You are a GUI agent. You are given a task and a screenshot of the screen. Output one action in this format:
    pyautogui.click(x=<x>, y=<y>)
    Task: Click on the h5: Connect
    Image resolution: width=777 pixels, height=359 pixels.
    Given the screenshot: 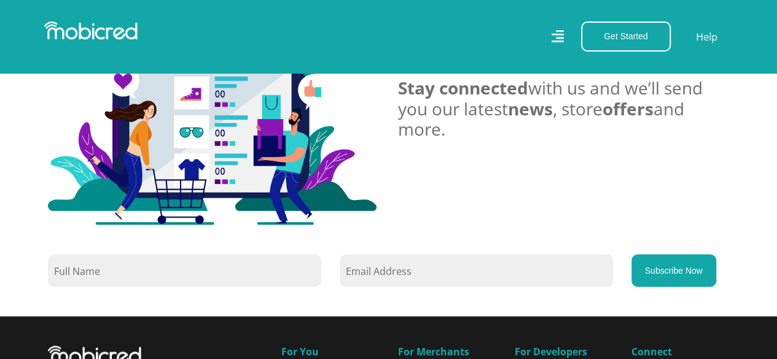 What is the action you would take?
    pyautogui.click(x=681, y=351)
    